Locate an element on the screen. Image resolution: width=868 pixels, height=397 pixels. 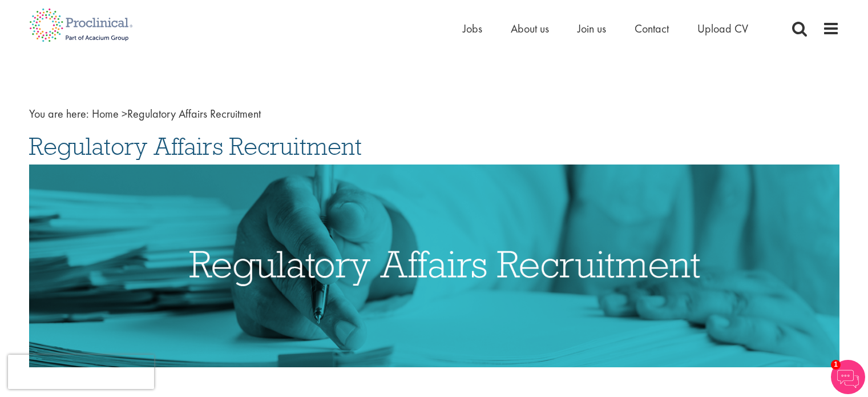
img: Regulatory Affairs Recruitment is located at coordinates (434, 265).